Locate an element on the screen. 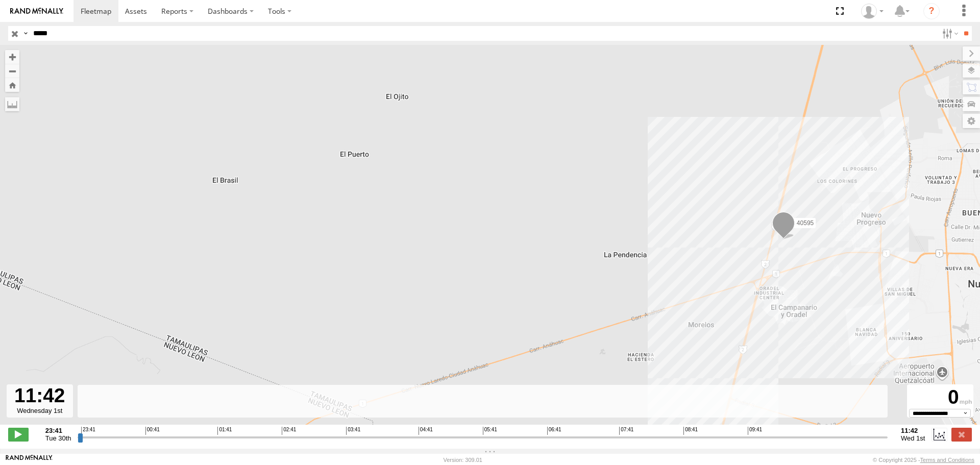  strong: 23:41 is located at coordinates (58, 430).